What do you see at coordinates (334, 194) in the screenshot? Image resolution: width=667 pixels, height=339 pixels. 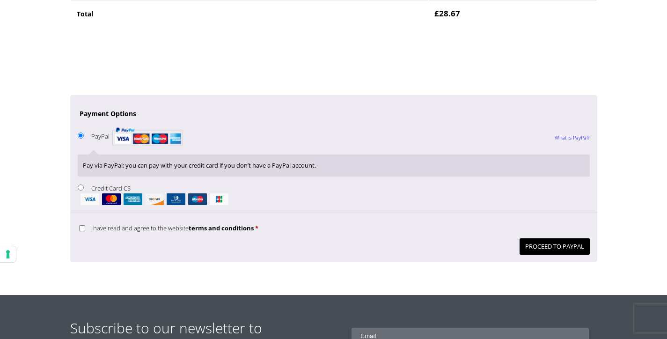 I see `label: Credit Card CS` at bounding box center [334, 194].